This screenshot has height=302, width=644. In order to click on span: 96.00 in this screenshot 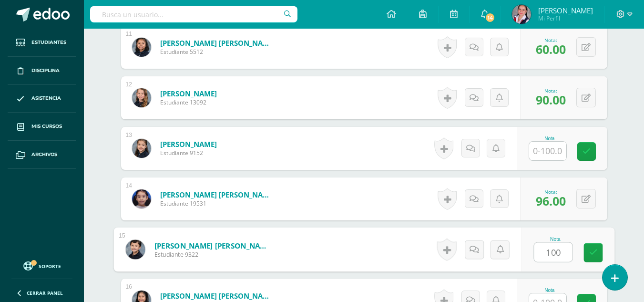, I will do `click(551, 201)`.